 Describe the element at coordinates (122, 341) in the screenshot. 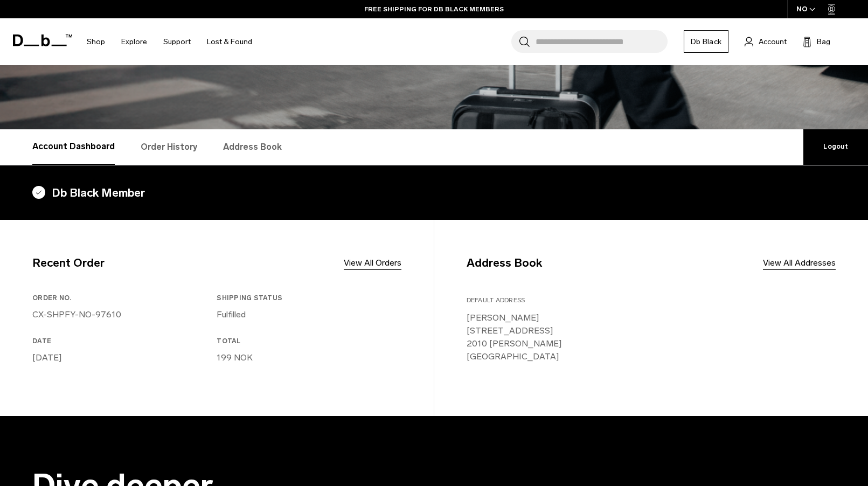

I see `h3: Date` at that location.